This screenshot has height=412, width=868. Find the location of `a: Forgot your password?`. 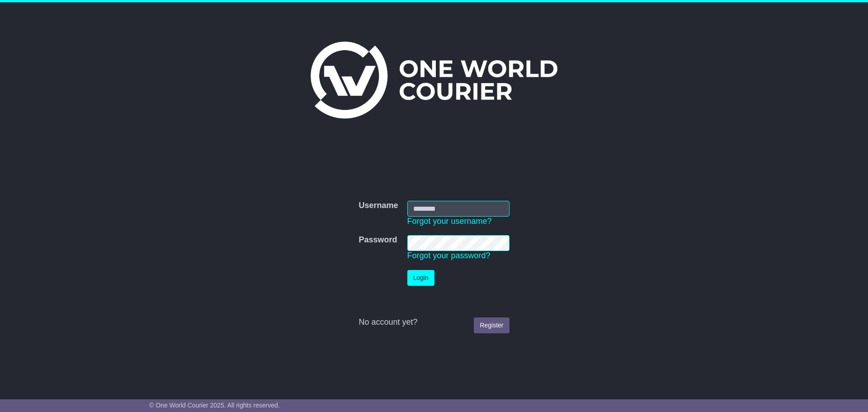

a: Forgot your password? is located at coordinates (449, 256).